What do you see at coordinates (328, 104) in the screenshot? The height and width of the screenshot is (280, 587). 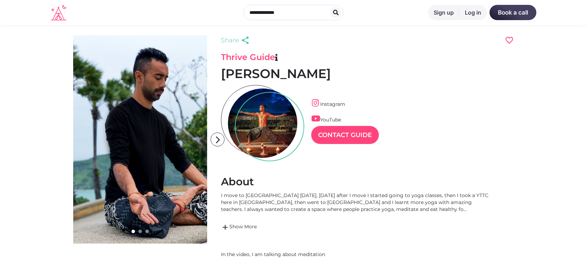 I see `a: Instagram` at bounding box center [328, 104].